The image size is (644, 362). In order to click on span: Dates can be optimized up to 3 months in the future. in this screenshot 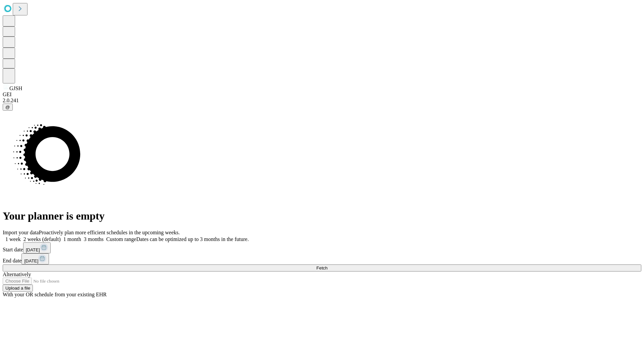, I will do `click(192, 239)`.